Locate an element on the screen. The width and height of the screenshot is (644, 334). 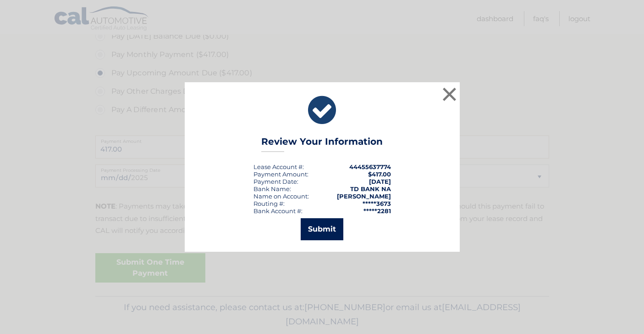
span: $417.00 is located at coordinates (380, 174).